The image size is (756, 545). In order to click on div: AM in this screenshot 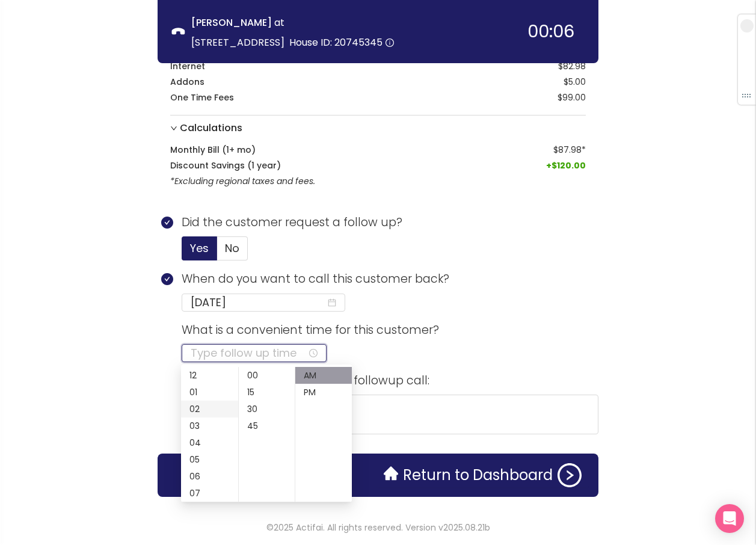, I will do `click(324, 376)`.